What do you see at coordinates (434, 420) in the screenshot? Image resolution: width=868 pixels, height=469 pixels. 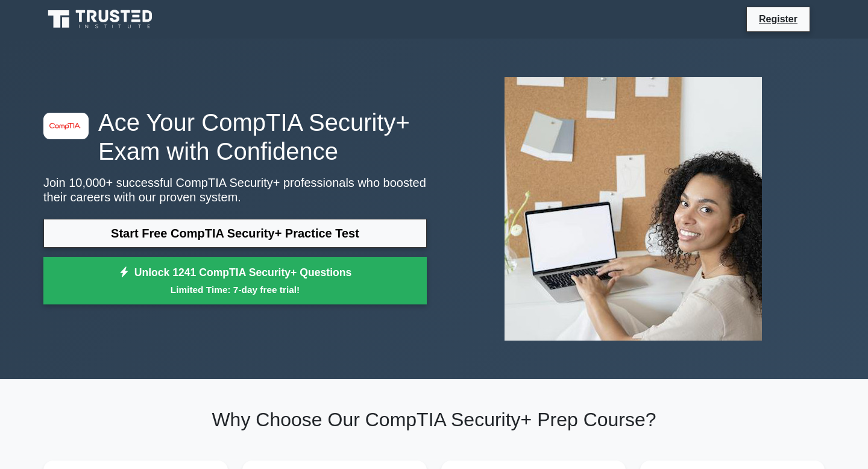 I see `h2: Why Choose Our CompTIA Security+ Prep Course?` at bounding box center [434, 420].